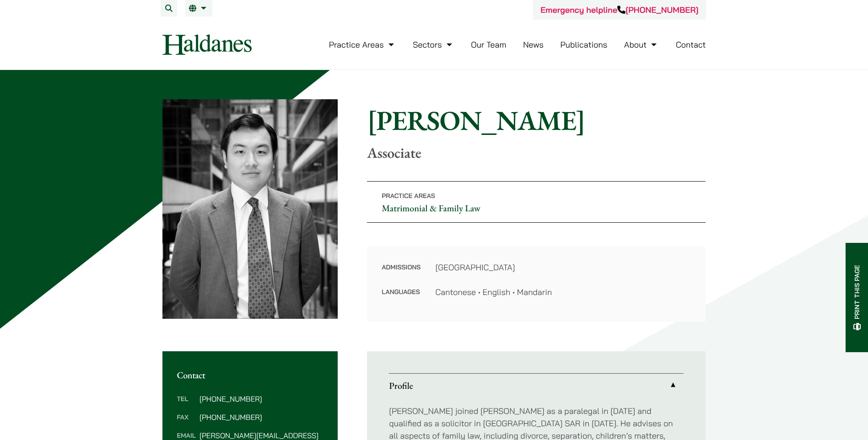 Image resolution: width=868 pixels, height=440 pixels. I want to click on a: Matrimonial & Family Law, so click(431, 208).